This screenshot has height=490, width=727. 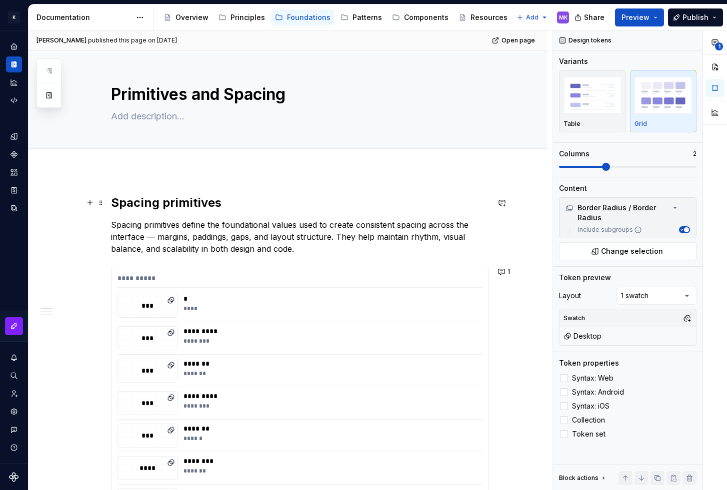 I want to click on div: Search ⌘K, so click(x=14, y=376).